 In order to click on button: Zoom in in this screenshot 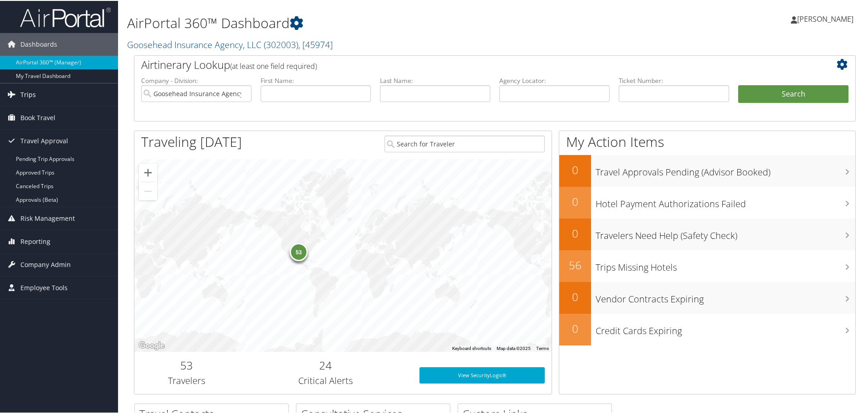, I will do `click(148, 172)`.